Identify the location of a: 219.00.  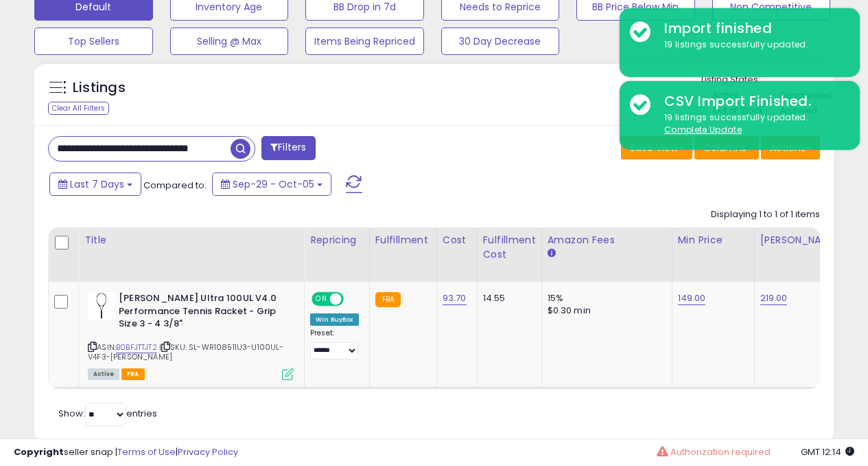
(774, 298).